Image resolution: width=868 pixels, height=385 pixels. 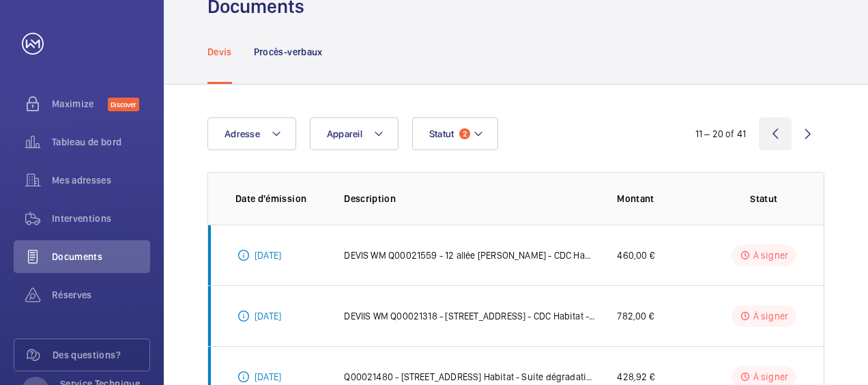 I want to click on p: 428,92 €, so click(x=636, y=377).